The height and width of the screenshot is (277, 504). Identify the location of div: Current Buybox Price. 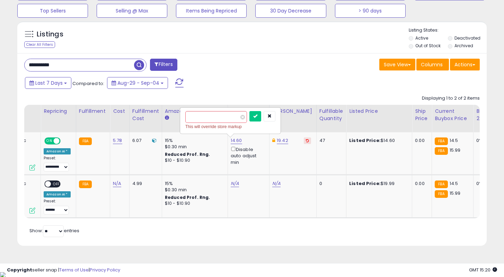
(453, 115).